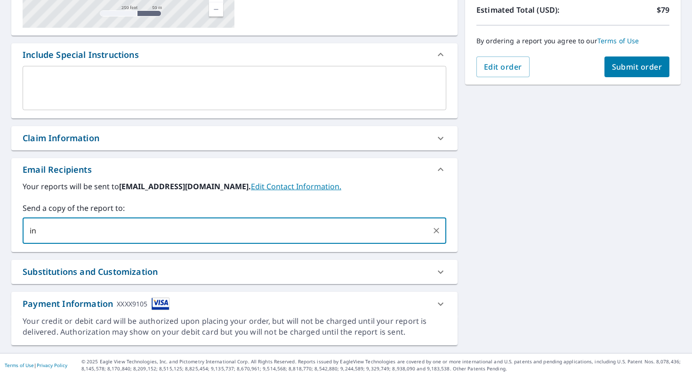 The height and width of the screenshot is (377, 692). I want to click on div: Payment Information, so click(96, 303).